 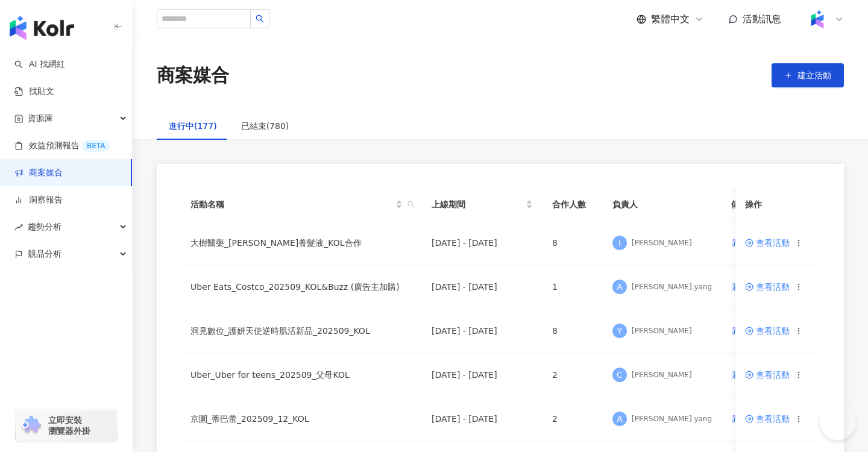 I want to click on span: 活動名稱, so click(x=291, y=205).